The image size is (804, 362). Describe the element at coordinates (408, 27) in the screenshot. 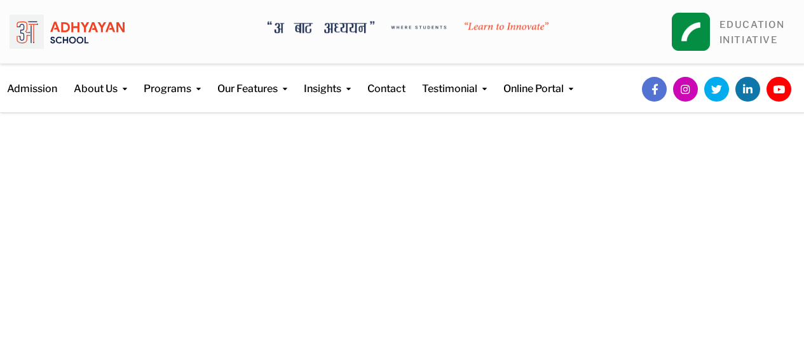

I see `img: A Bata Adhyayan where students learn to Innovate` at that location.